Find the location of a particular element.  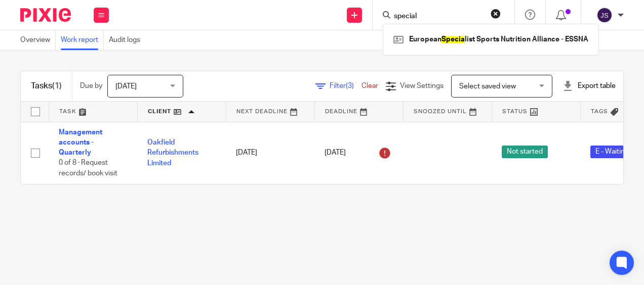

a: Clear is located at coordinates (369, 86).